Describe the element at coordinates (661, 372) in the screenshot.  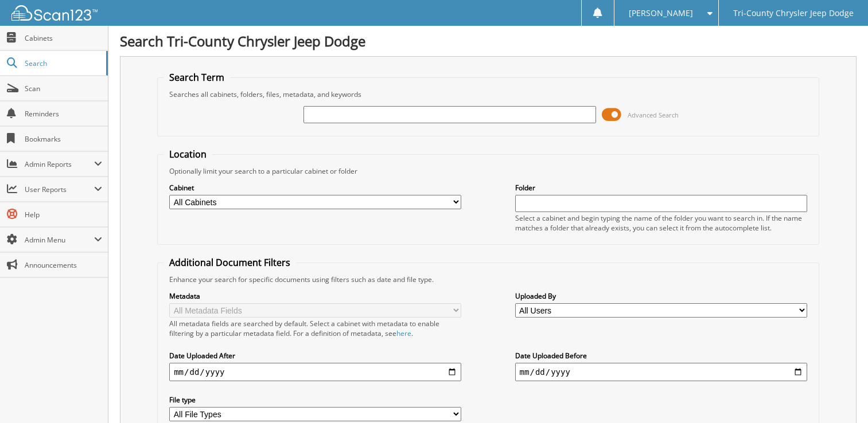
I see `input: end` at that location.